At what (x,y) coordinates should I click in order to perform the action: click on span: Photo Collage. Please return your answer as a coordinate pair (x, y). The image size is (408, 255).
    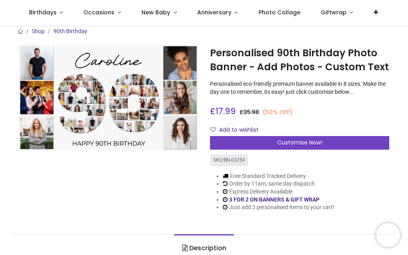
    Looking at the image, I should click on (280, 12).